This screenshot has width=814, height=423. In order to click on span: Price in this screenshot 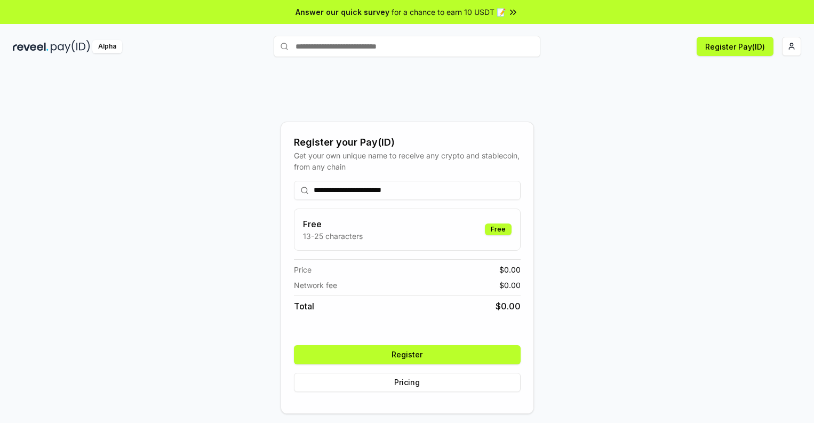, I will do `click(302, 269)`.